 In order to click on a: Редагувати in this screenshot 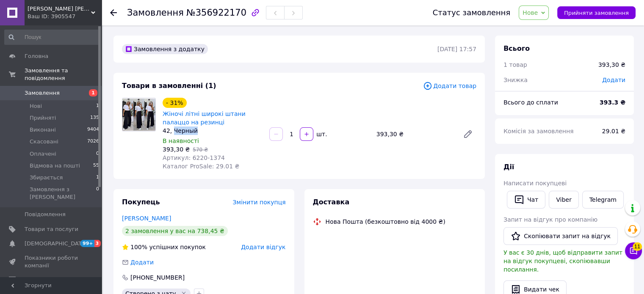, I will do `click(467, 134)`.